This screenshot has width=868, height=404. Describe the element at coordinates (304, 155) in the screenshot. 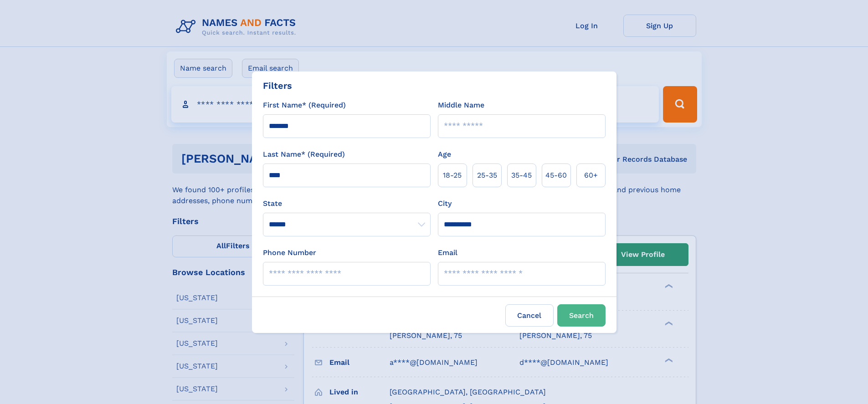

I see `label: Last Name* (Required)` at that location.